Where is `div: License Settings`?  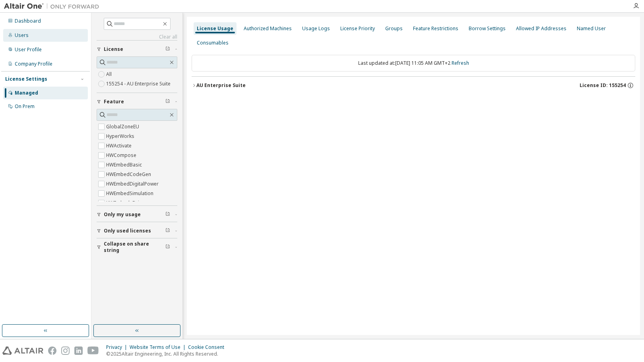
div: License Settings is located at coordinates (26, 79).